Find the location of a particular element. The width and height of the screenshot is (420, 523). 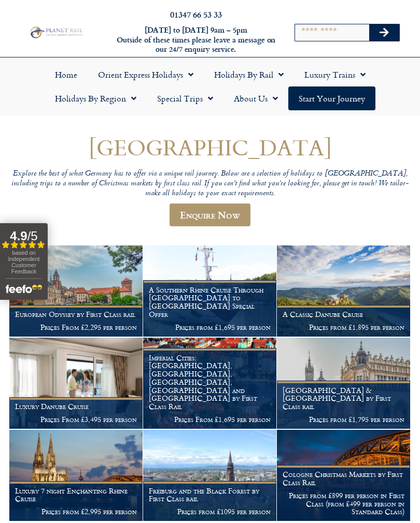

p: Prices from £1095 per person is located at coordinates (210, 512).